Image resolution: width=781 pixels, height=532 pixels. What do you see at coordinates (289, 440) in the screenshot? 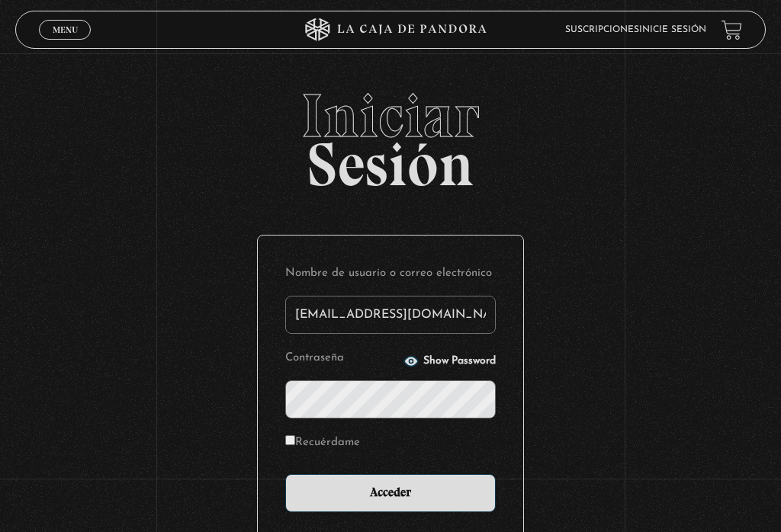
I see `input: Recuérdame` at bounding box center [289, 440].